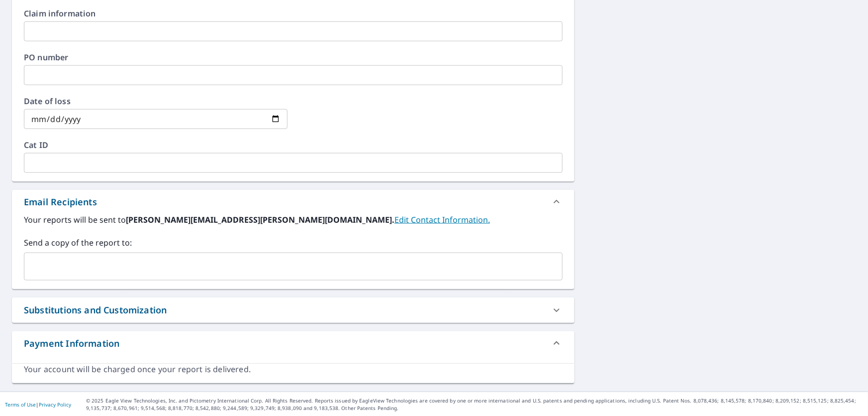 The image size is (868, 416). What do you see at coordinates (293, 219) in the screenshot?
I see `label: Your reports will be sent to` at bounding box center [293, 219].